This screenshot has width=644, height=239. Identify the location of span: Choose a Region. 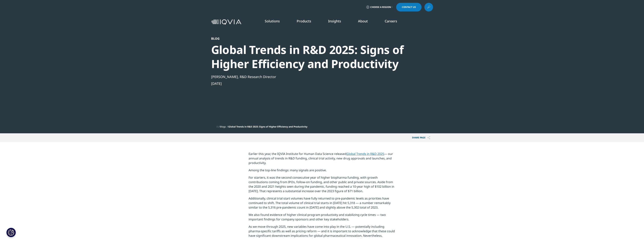
(381, 7).